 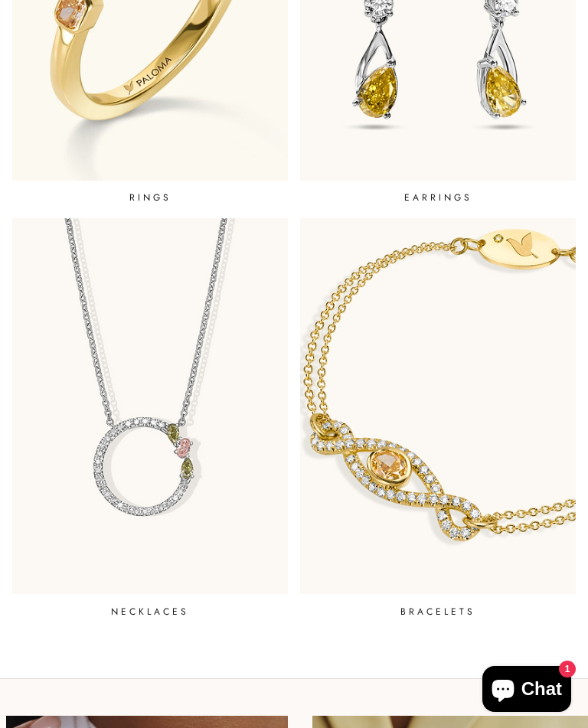 What do you see at coordinates (150, 612) in the screenshot?
I see `p: NECKLACES` at bounding box center [150, 612].